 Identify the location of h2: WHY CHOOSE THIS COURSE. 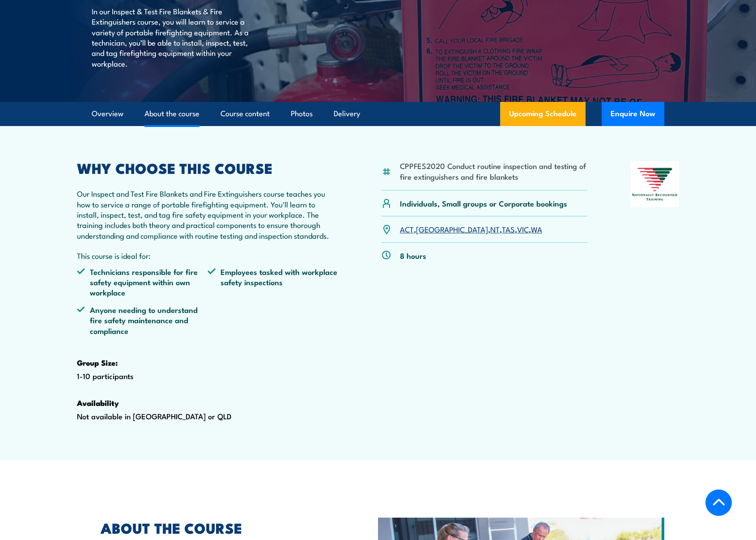
(207, 168).